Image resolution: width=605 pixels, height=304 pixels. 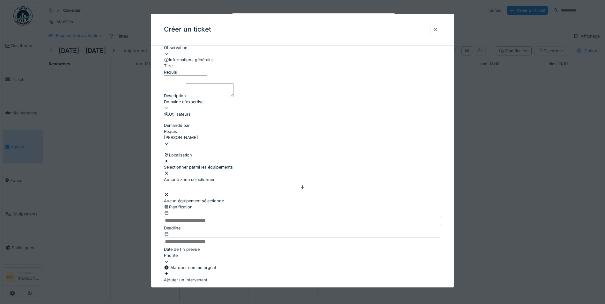 I want to click on label: Demandé par, so click(x=177, y=125).